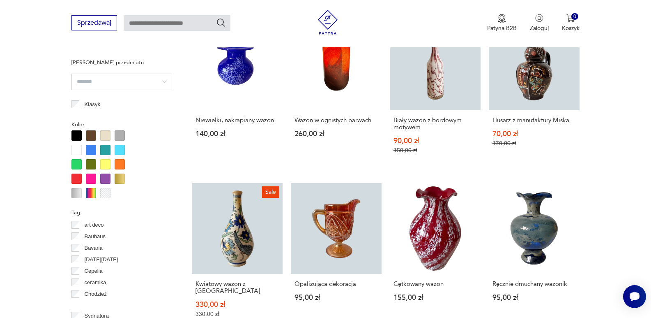 Image resolution: width=651 pixels, height=318 pixels. What do you see at coordinates (96, 294) in the screenshot?
I see `p: Chodzież` at bounding box center [96, 294].